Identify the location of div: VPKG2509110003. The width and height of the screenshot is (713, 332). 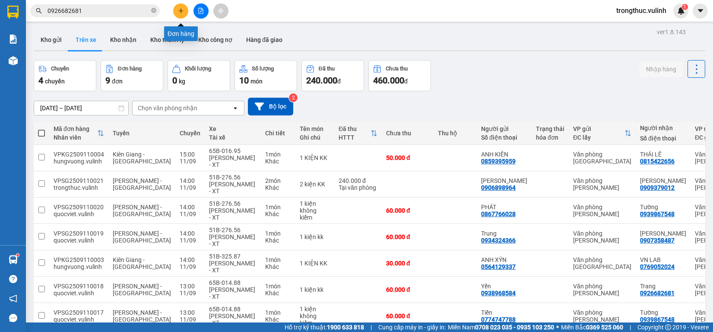
(79, 260).